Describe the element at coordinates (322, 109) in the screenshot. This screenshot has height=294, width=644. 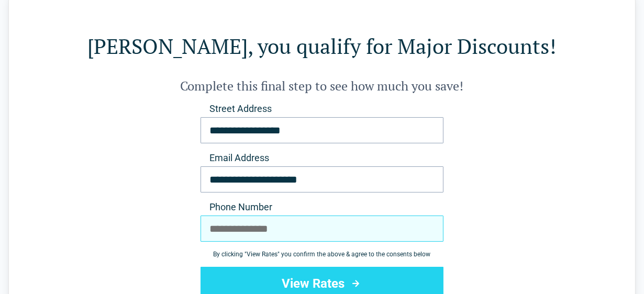
I see `label: Street Address` at that location.